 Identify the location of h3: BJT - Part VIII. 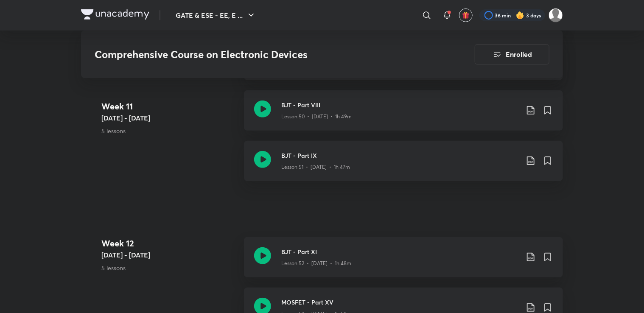
(400, 105).